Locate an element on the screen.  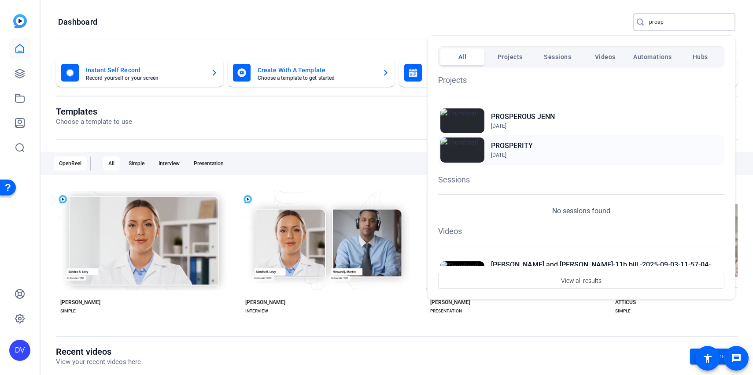
h2: PROSPEROUS JENN is located at coordinates (523, 117).